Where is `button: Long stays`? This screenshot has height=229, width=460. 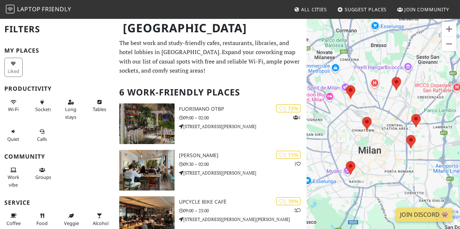
button: Long stays is located at coordinates (71, 109).